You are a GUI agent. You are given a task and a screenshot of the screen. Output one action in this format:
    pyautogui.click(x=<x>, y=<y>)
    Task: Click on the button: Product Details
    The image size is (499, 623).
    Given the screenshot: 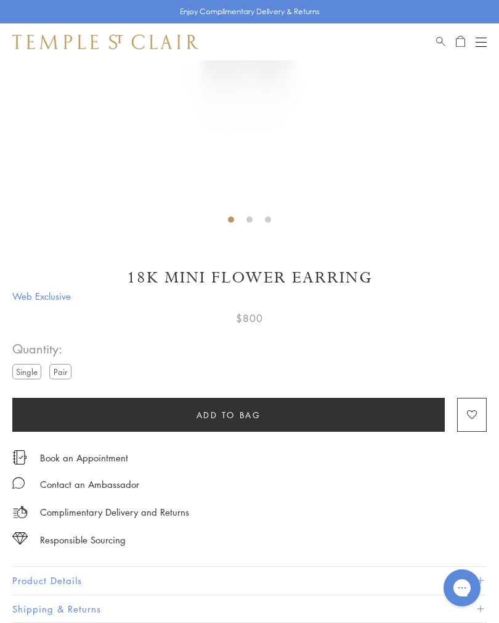 What is the action you would take?
    pyautogui.click(x=250, y=580)
    